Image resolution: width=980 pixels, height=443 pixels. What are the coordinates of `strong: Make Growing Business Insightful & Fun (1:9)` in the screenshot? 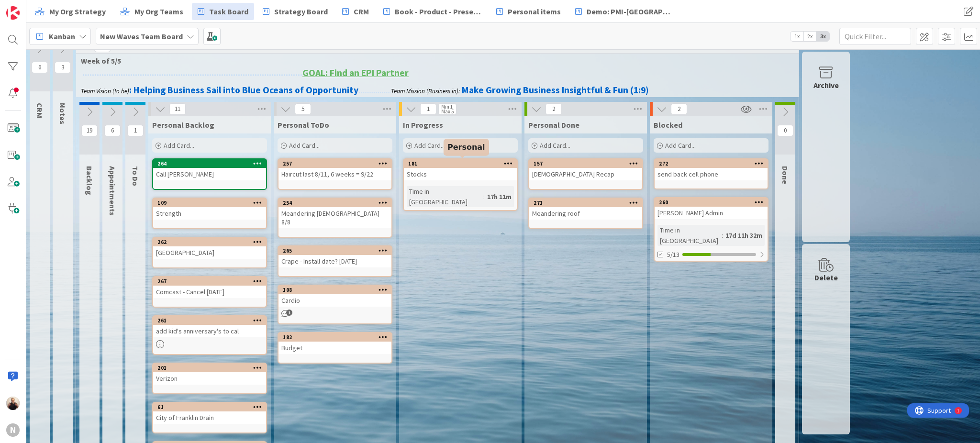 It's located at (555, 90).